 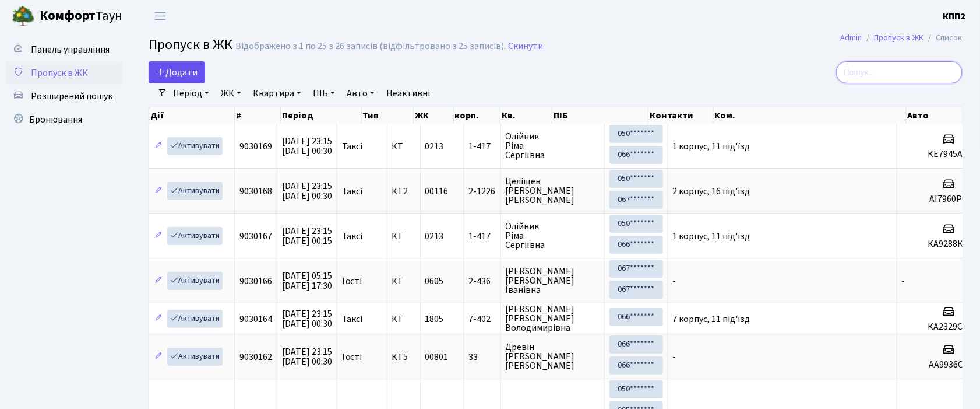 What do you see at coordinates (404, 191) in the screenshot?
I see `span: КТ2` at bounding box center [404, 191].